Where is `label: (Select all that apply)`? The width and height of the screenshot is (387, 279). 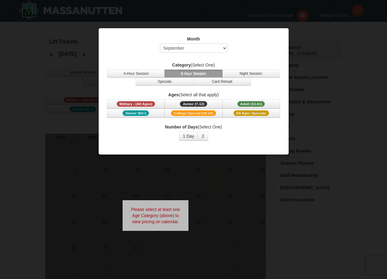 label: (Select all that apply) is located at coordinates (194, 95).